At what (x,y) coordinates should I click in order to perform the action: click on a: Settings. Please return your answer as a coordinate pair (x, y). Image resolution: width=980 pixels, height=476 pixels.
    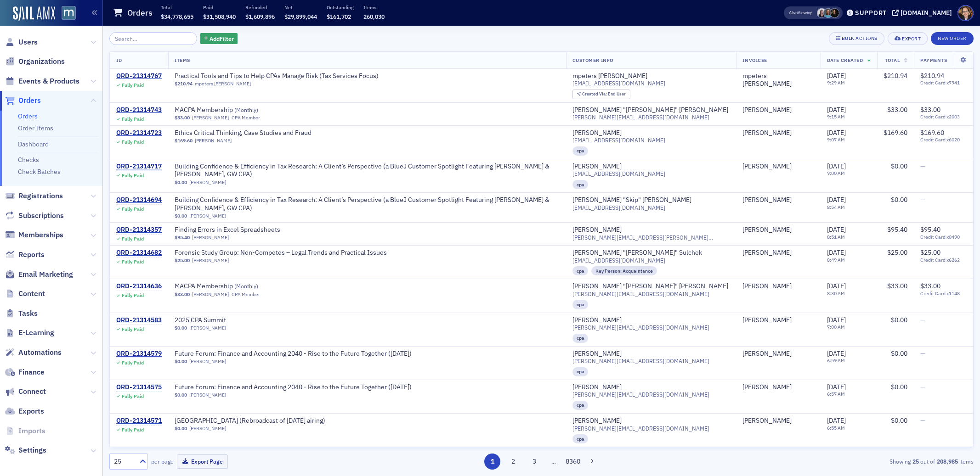
    Looking at the image, I should click on (26, 450).